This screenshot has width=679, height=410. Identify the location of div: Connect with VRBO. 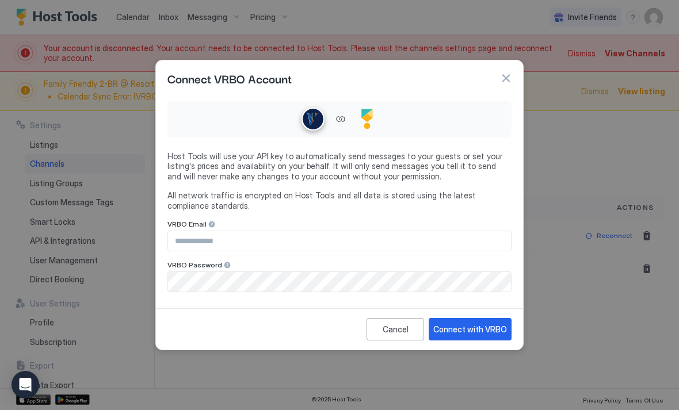
(470, 329).